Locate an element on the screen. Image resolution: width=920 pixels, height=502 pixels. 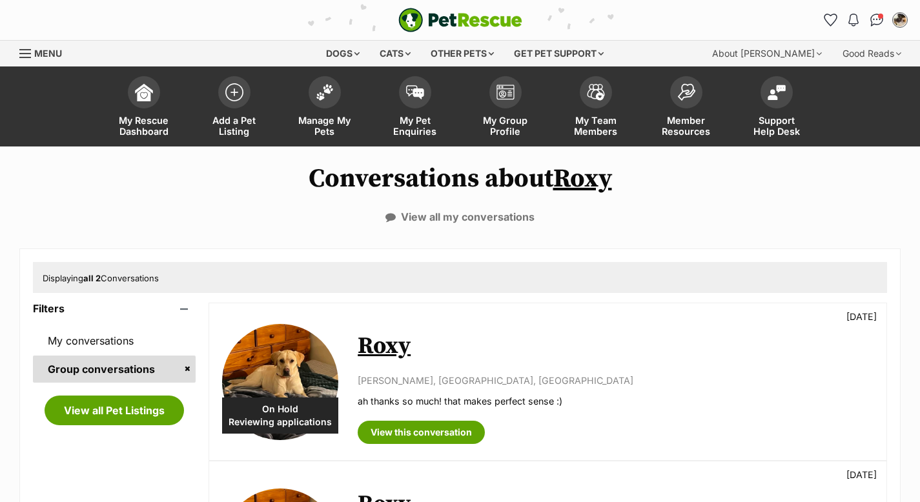
a: View this conversation is located at coordinates (421, 432).